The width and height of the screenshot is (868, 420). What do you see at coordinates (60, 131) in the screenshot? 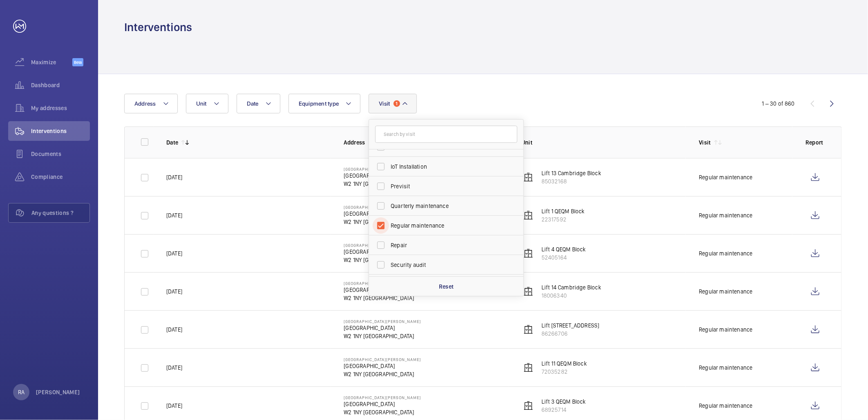
I see `span: Interventions` at bounding box center [60, 131].